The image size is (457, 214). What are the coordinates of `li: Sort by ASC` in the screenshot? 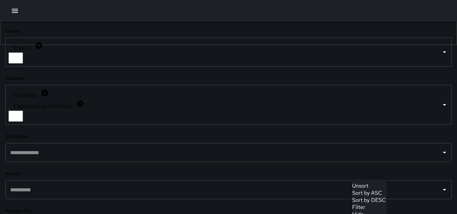 It's located at (369, 193).